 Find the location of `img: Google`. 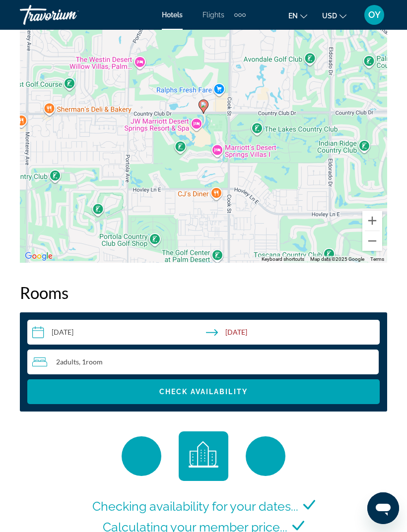

img: Google is located at coordinates (39, 256).